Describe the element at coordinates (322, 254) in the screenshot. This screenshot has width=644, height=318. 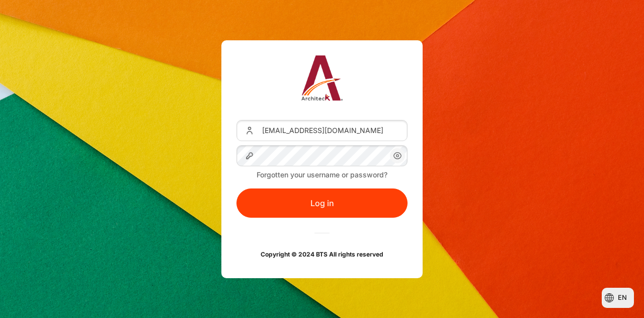
I see `strong: Copyright © 2024 BTS All rights reserved` at that location.